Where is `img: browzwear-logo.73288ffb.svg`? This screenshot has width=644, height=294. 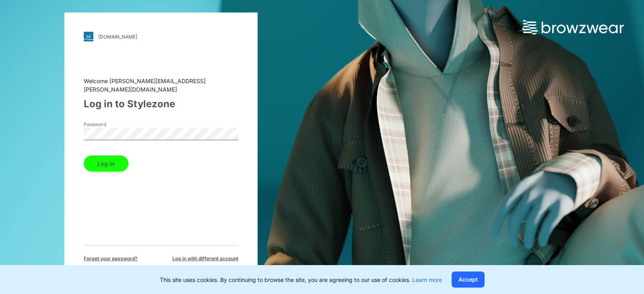 img: browzwear-logo.73288ffb.svg is located at coordinates (573, 27).